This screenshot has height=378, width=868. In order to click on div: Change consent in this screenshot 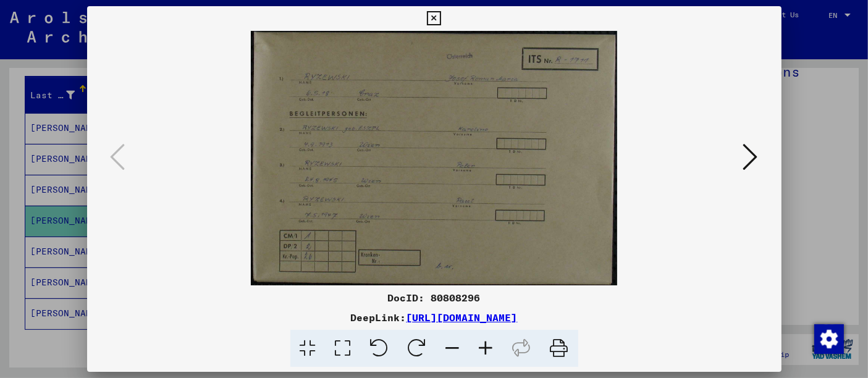, I will do `click(828, 338)`.